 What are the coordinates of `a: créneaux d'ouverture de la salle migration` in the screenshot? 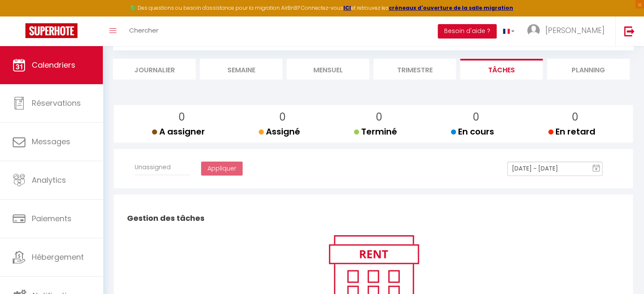 It's located at (451, 8).